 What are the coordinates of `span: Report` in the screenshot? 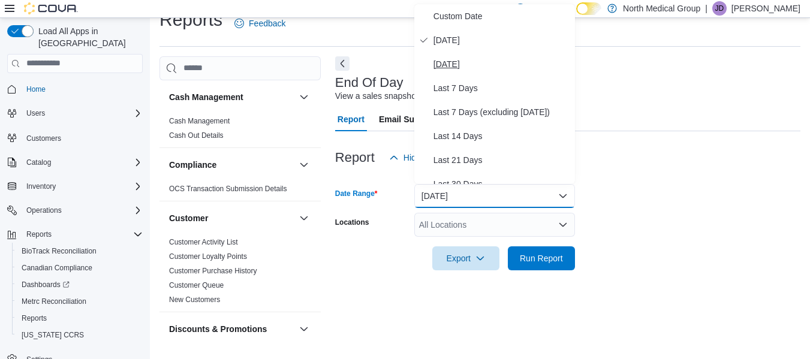 It's located at (351, 119).